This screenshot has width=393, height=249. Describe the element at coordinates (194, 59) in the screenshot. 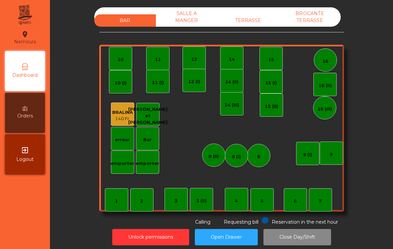

I see `div: 12` at that location.